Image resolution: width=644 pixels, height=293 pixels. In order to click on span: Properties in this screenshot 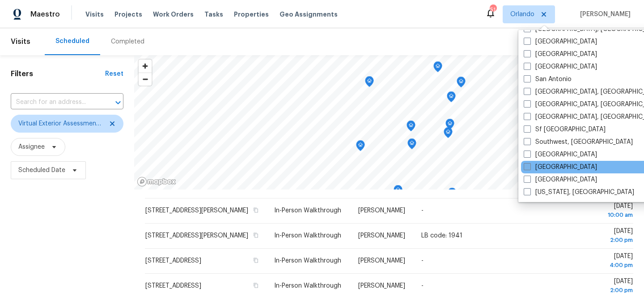, I will do `click(252, 15)`.